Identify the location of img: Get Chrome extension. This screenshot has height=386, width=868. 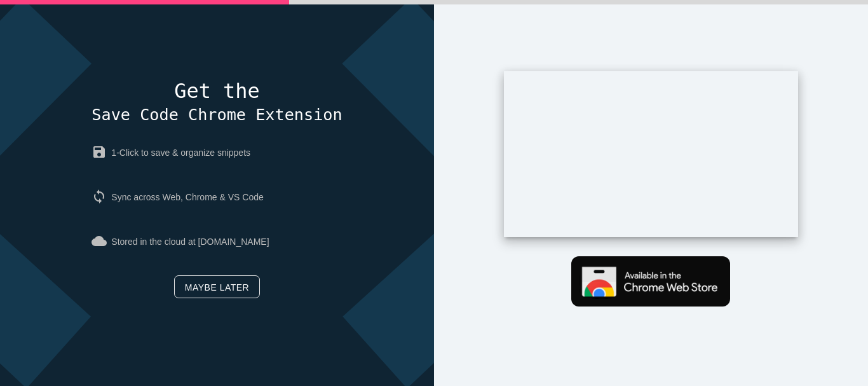
(651, 281).